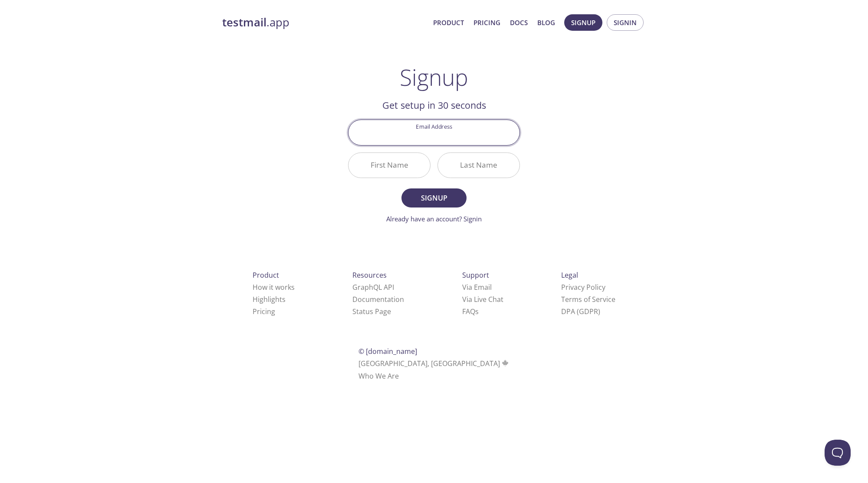  Describe the element at coordinates (324, 22) in the screenshot. I see `a: testmail.app` at that location.